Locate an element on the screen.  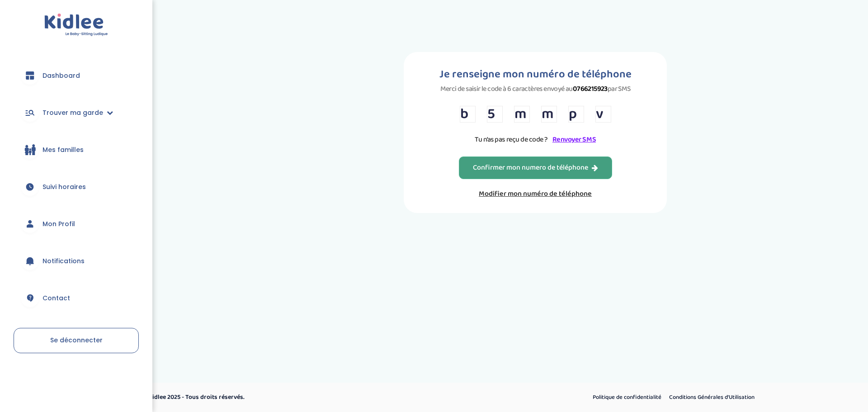
a: Renvoyer SMS is located at coordinates (574, 140).